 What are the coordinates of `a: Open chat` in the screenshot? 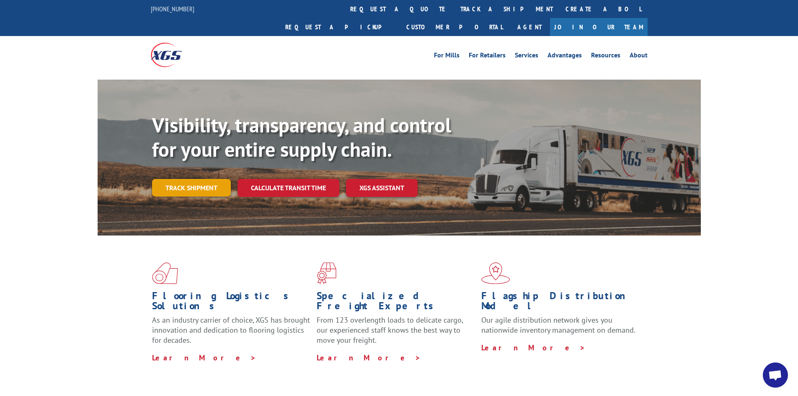 It's located at (775, 375).